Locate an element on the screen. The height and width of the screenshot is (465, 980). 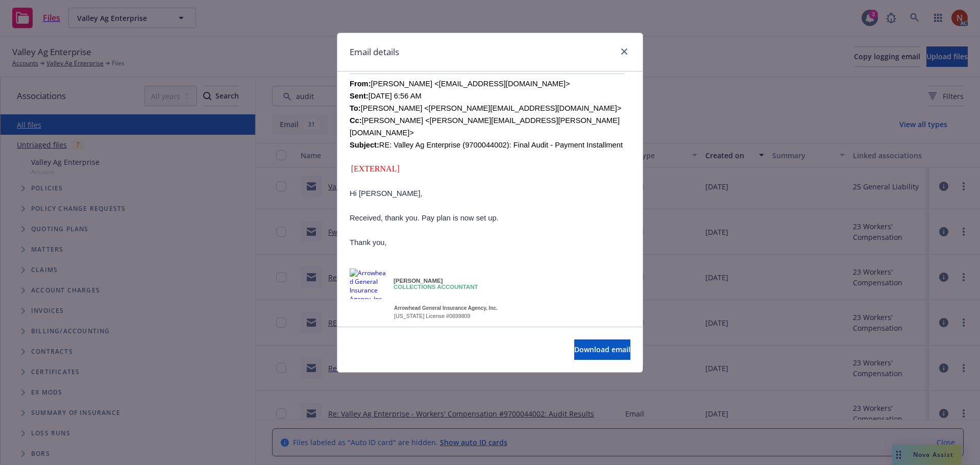
b: Subject: is located at coordinates (365, 145).